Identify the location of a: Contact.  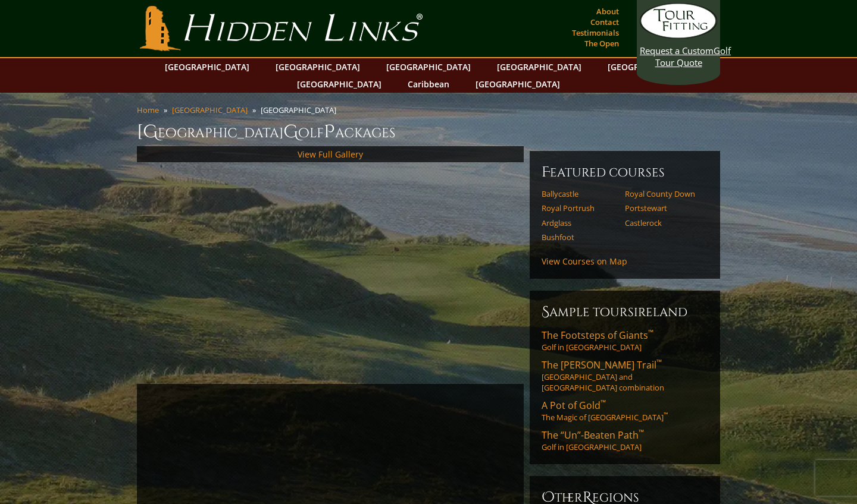
(605, 22).